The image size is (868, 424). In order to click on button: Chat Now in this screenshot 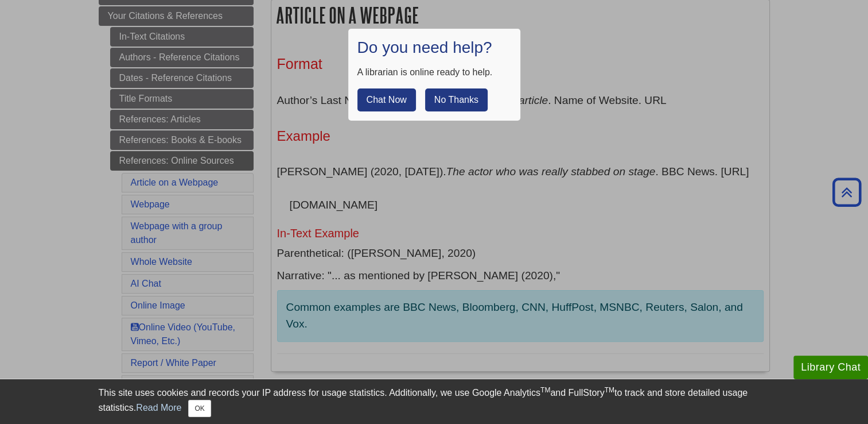, I will do `click(387, 100)`.